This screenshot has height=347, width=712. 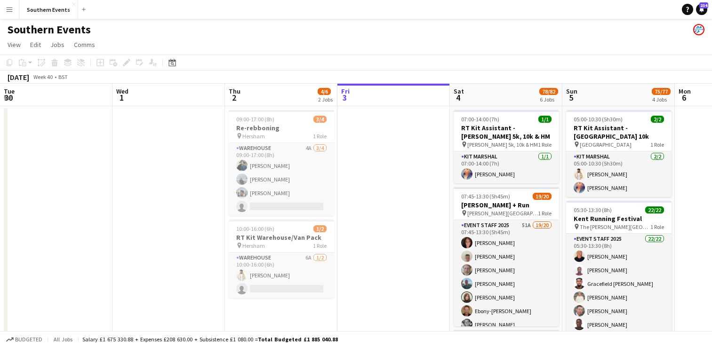 What do you see at coordinates (255, 119) in the screenshot?
I see `span: 09:00-17:00 (8h)` at bounding box center [255, 119].